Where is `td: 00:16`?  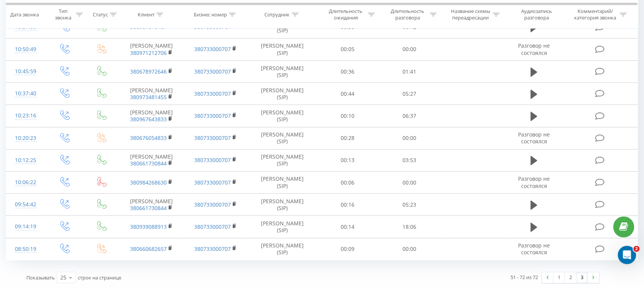
td: 00:16 is located at coordinates (348, 205).